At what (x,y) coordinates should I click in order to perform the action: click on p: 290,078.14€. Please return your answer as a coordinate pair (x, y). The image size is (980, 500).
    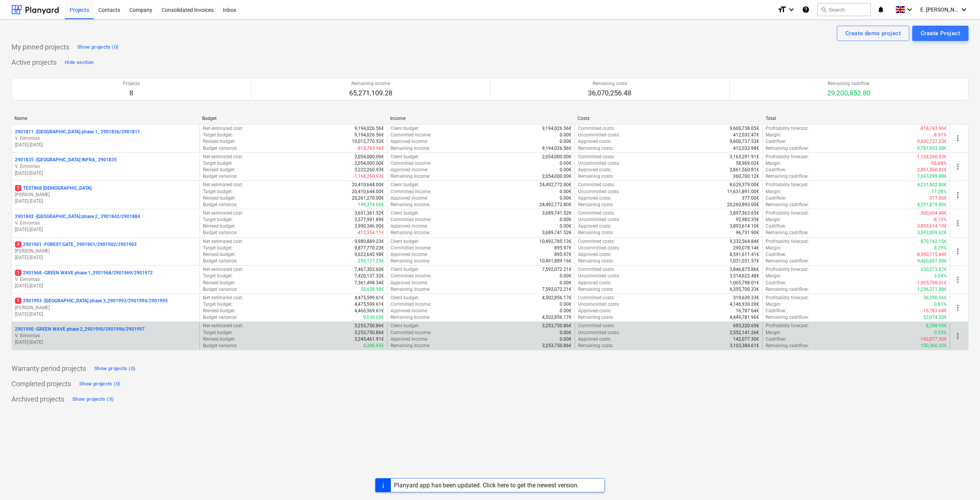
    Looking at the image, I should click on (746, 247).